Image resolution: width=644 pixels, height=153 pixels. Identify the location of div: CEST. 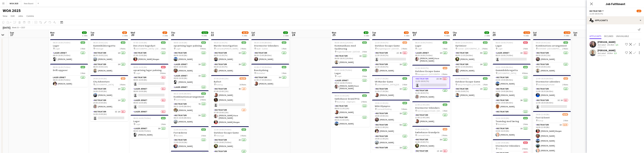
(23, 27).